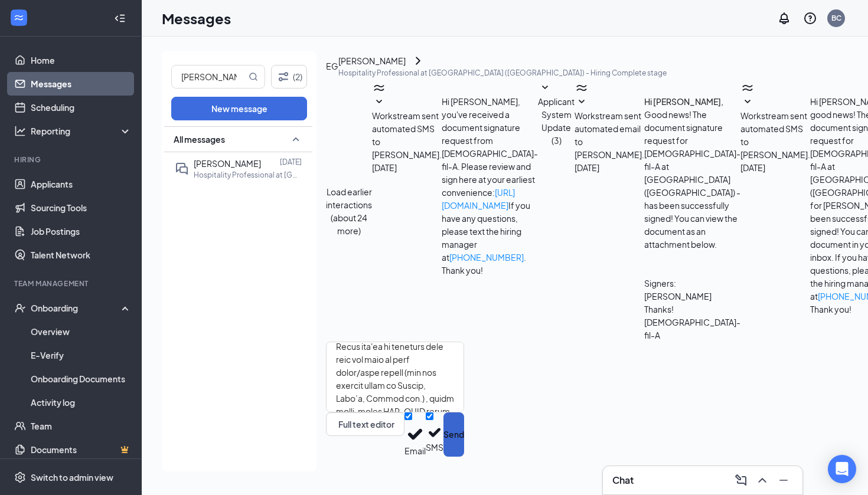  I want to click on button: SmallChevronDownApplicant System Update (3), so click(557, 114).